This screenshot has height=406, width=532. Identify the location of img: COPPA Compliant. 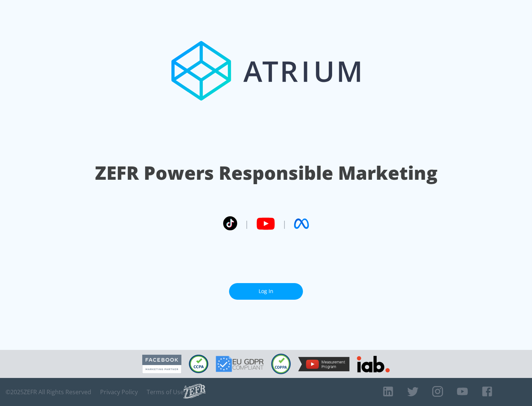
(281, 364).